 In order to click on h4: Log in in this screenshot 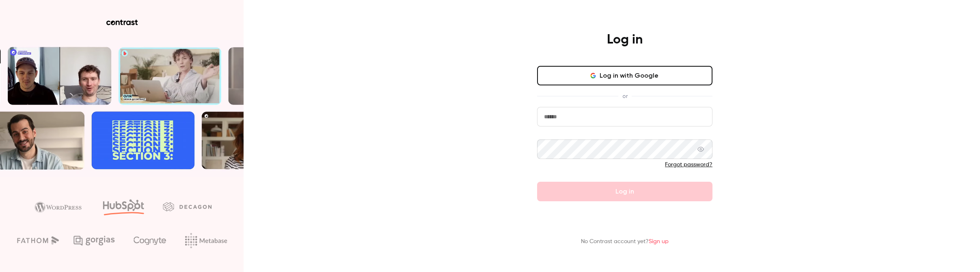, I will do `click(625, 40)`.